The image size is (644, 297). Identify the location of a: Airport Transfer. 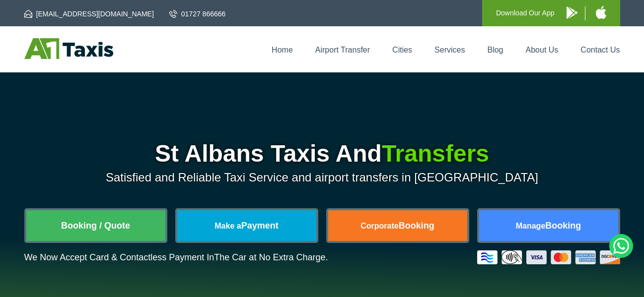
(343, 49).